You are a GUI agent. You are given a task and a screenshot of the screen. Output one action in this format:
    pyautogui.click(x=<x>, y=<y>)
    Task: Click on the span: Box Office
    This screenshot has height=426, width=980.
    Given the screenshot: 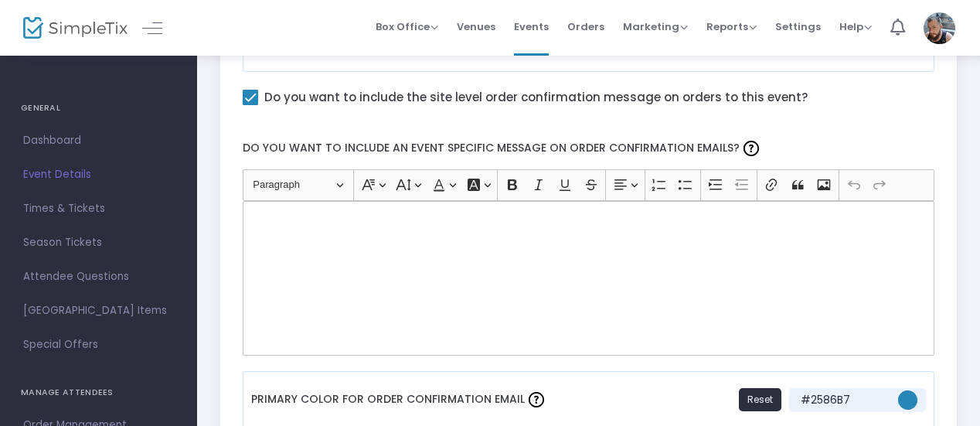 What is the action you would take?
    pyautogui.click(x=407, y=26)
    